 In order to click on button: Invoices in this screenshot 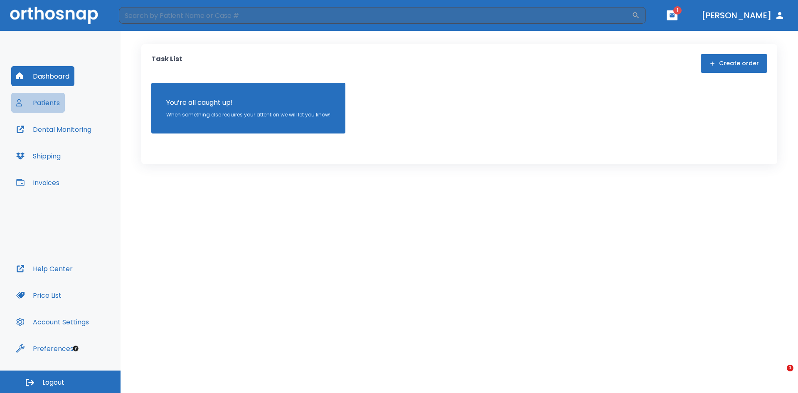, I will do `click(38, 182)`.